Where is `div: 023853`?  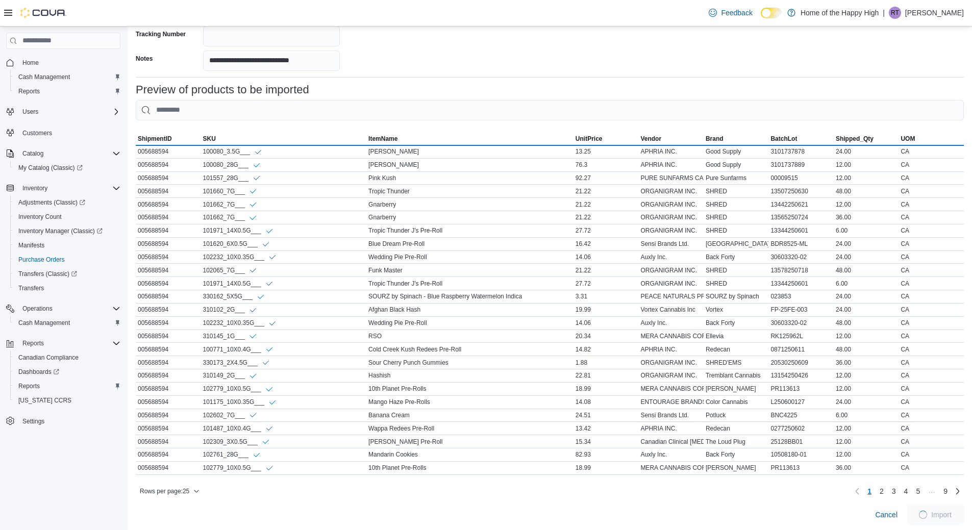 div: 023853 is located at coordinates (801, 296).